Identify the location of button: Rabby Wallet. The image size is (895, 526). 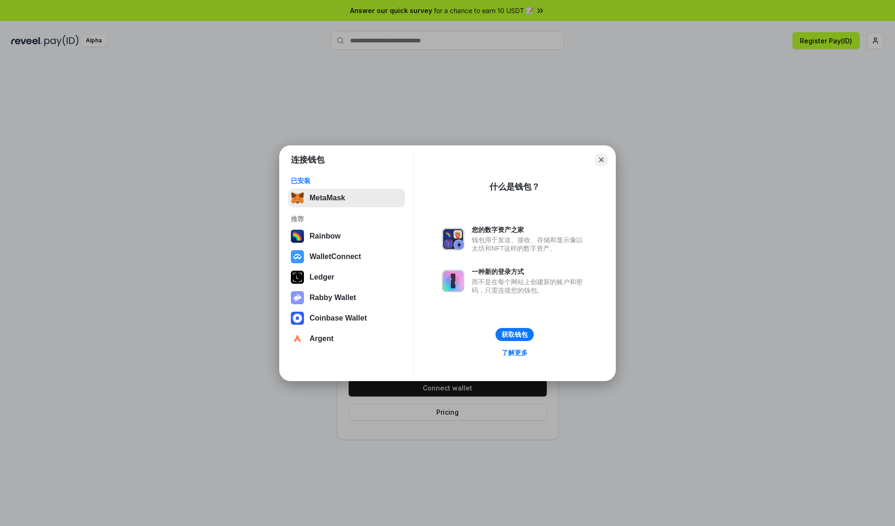
(346, 298).